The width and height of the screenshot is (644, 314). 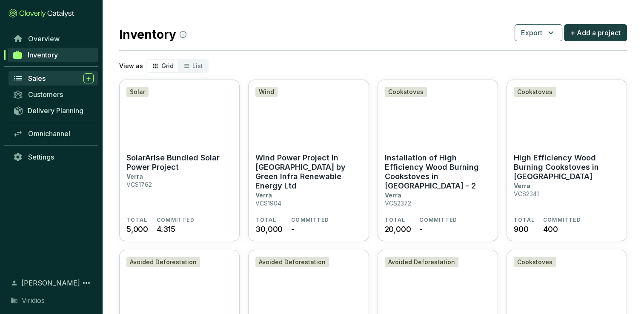 I want to click on img: Wind Power Project in Tamil Nadu by Green Infra Renewable Energy Ltd, so click(x=308, y=114).